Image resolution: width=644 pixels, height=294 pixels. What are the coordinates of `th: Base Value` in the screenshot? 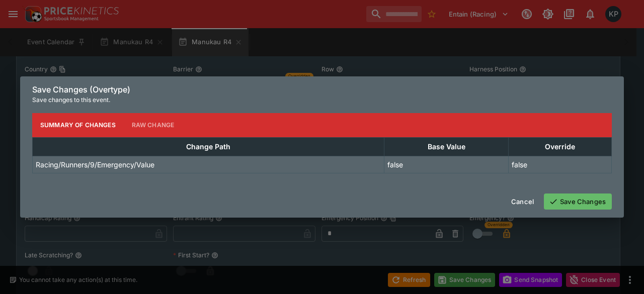 It's located at (446, 146).